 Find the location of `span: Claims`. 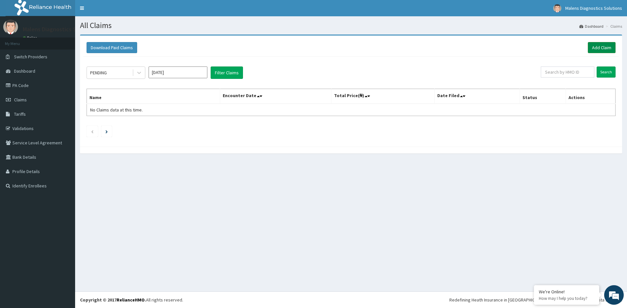

span: Claims is located at coordinates (20, 100).